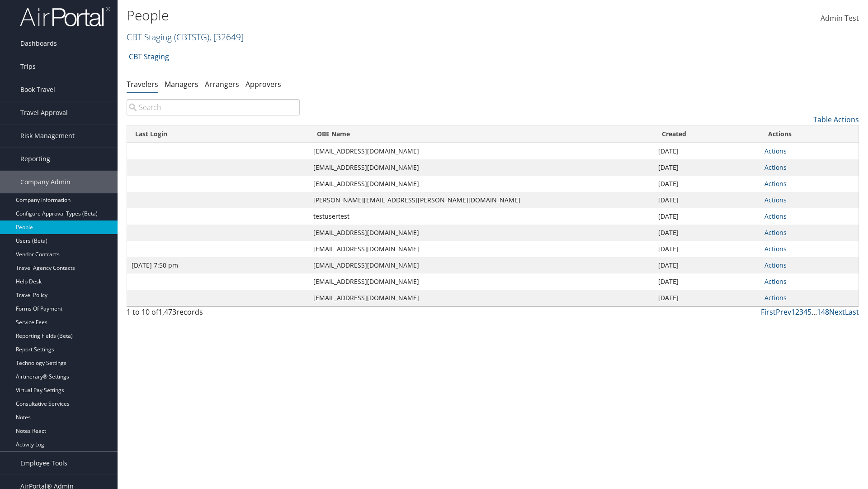 The height and width of the screenshot is (489, 868). Describe the element at coordinates (47, 136) in the screenshot. I see `span: Risk Management` at that location.